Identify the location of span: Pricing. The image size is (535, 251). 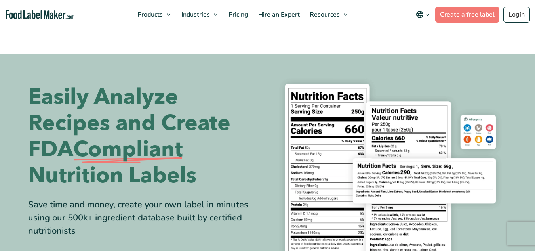
(238, 15).